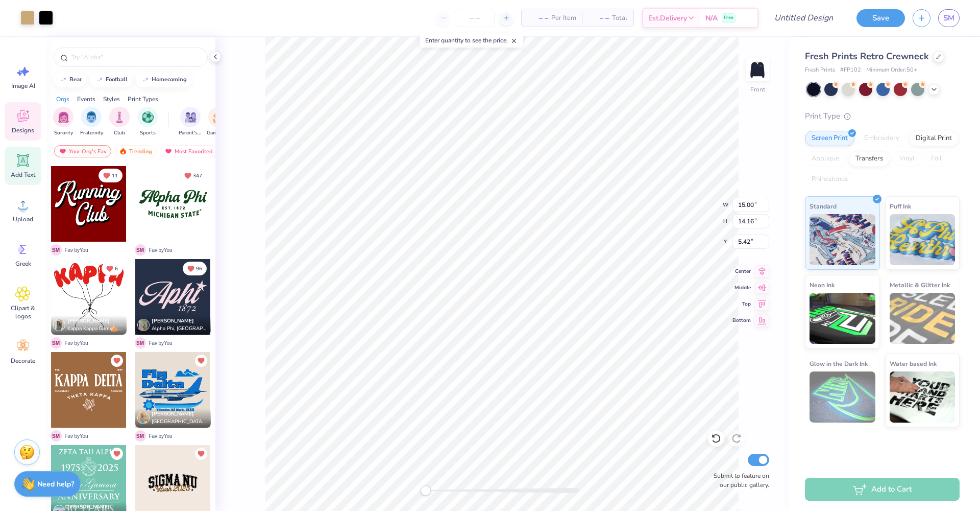  Describe the element at coordinates (850, 70) in the screenshot. I see `span: # FP102` at that location.